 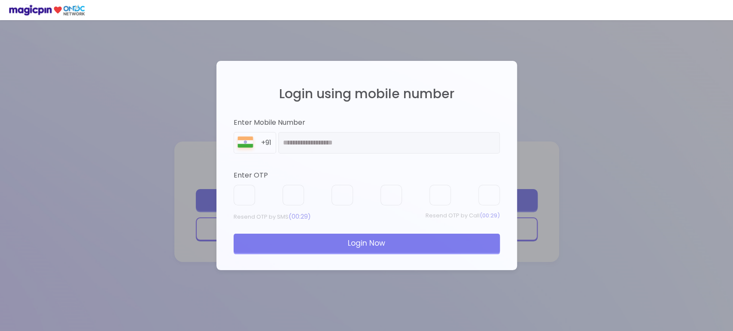 What do you see at coordinates (246, 144) in the screenshot?
I see `img: 8BGLRPwvQ+9ZgAAAAASUVORK5CYII=` at bounding box center [246, 144].